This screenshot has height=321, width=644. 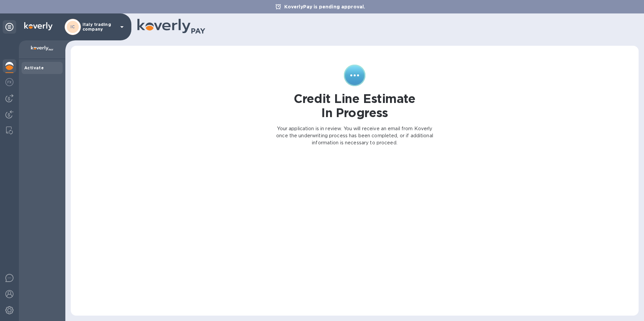 What do you see at coordinates (324, 7) in the screenshot?
I see `p: KoverlyPay is pending approval.` at bounding box center [324, 7].